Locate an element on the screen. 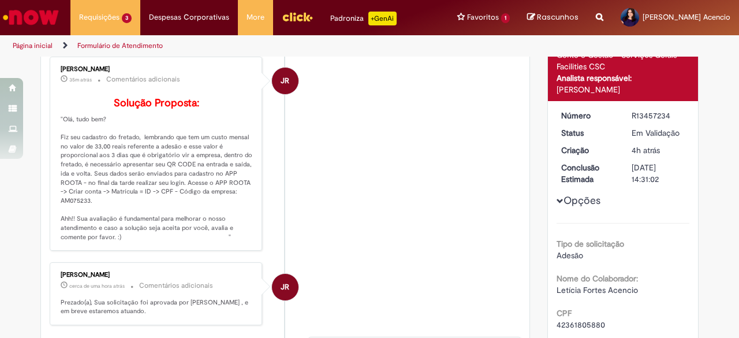  img: click_logo_yellow_360x200.png is located at coordinates (297, 17).